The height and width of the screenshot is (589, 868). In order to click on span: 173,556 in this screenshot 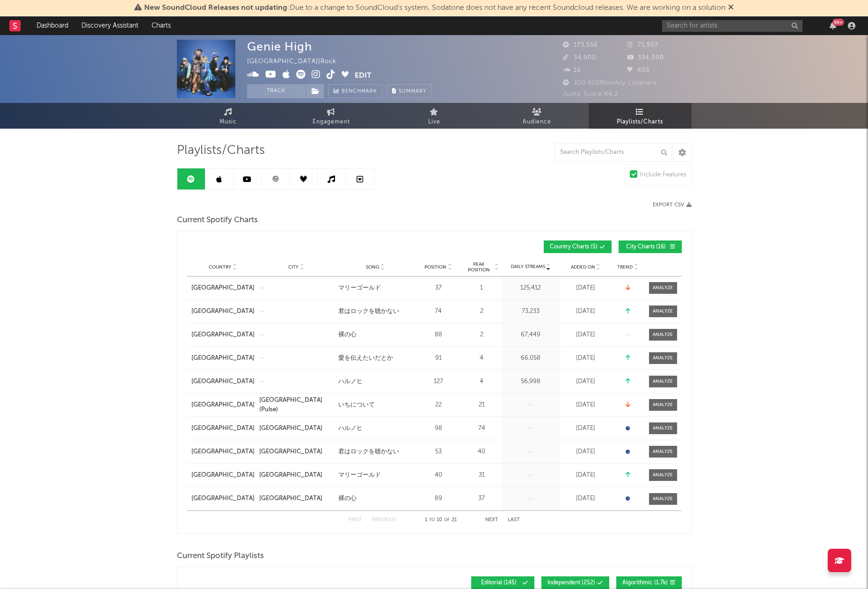, I will do `click(580, 45)`.